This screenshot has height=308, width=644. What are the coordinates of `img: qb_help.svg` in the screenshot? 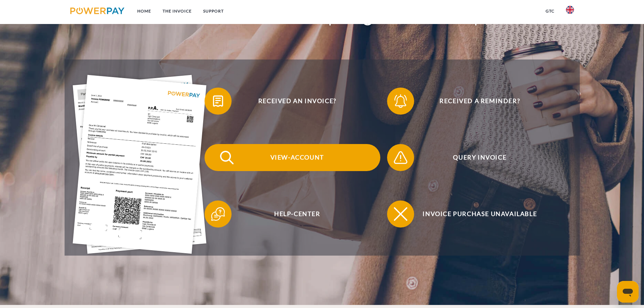 It's located at (218, 214).